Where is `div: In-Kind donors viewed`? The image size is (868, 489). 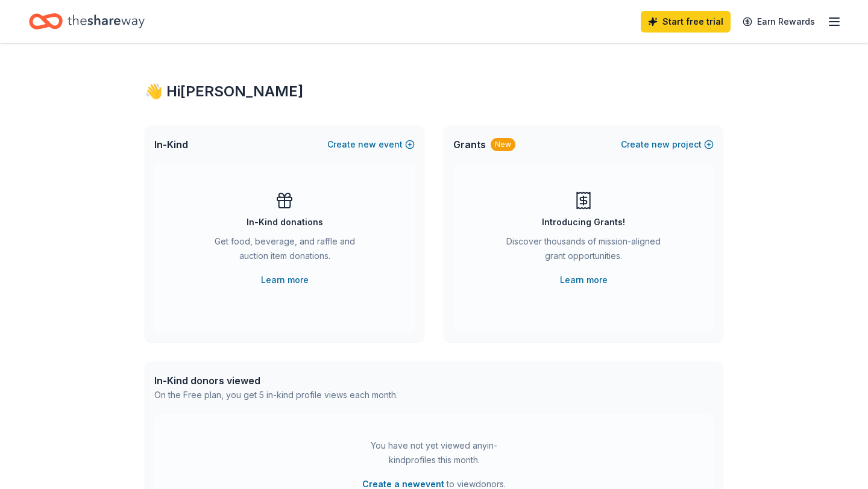
div: In-Kind donors viewed is located at coordinates (276, 380).